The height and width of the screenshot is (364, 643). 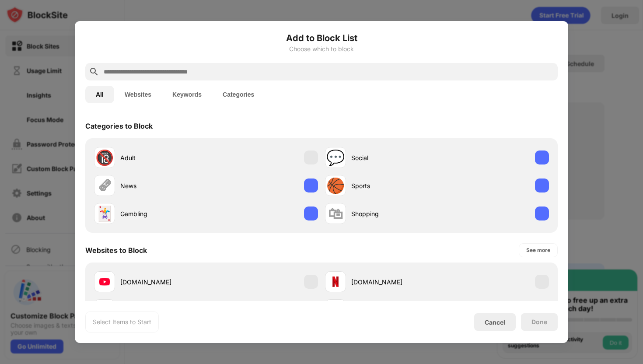 I want to click on img: search.svg, so click(x=94, y=72).